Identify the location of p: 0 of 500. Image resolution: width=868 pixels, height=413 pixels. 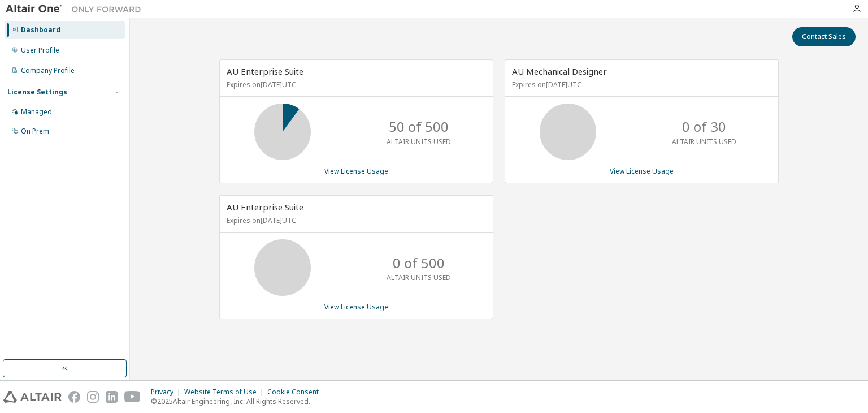
(419, 263).